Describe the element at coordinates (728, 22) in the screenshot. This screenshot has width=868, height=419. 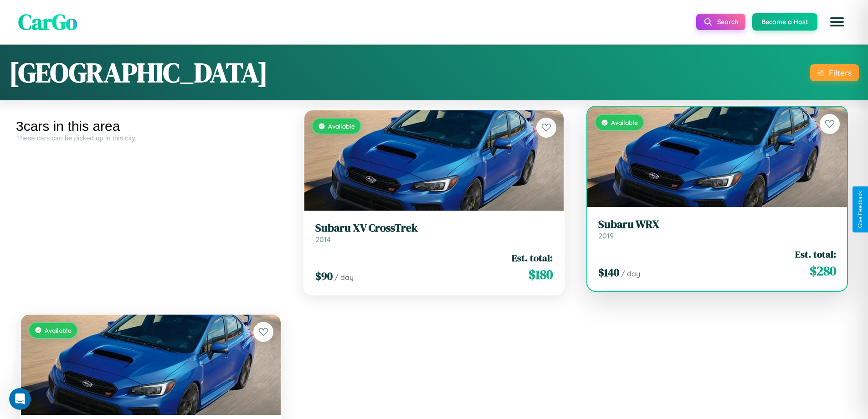
I see `span: Search` at that location.